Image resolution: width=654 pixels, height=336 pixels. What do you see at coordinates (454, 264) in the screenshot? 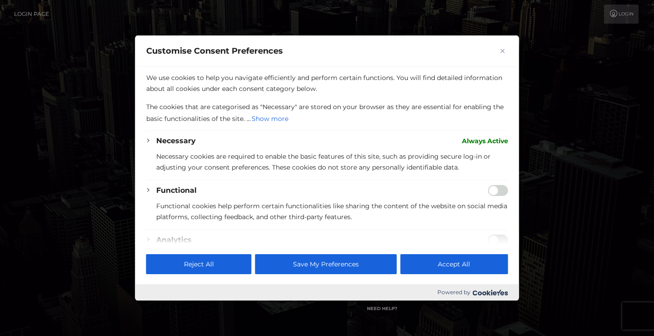
I see `button: Accept All` at bounding box center [454, 264].